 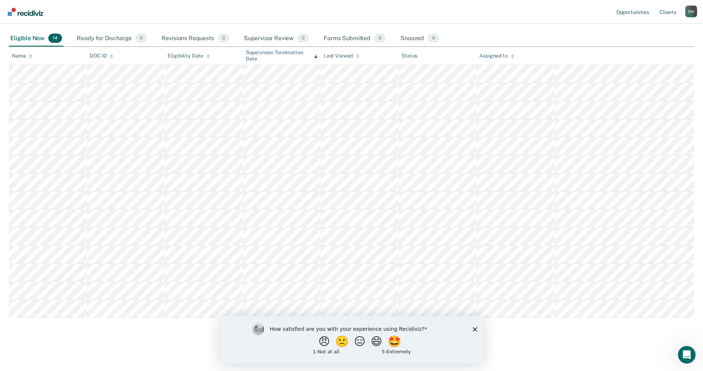 What do you see at coordinates (105, 25) in the screenshot?
I see `button: 1` at bounding box center [105, 25].